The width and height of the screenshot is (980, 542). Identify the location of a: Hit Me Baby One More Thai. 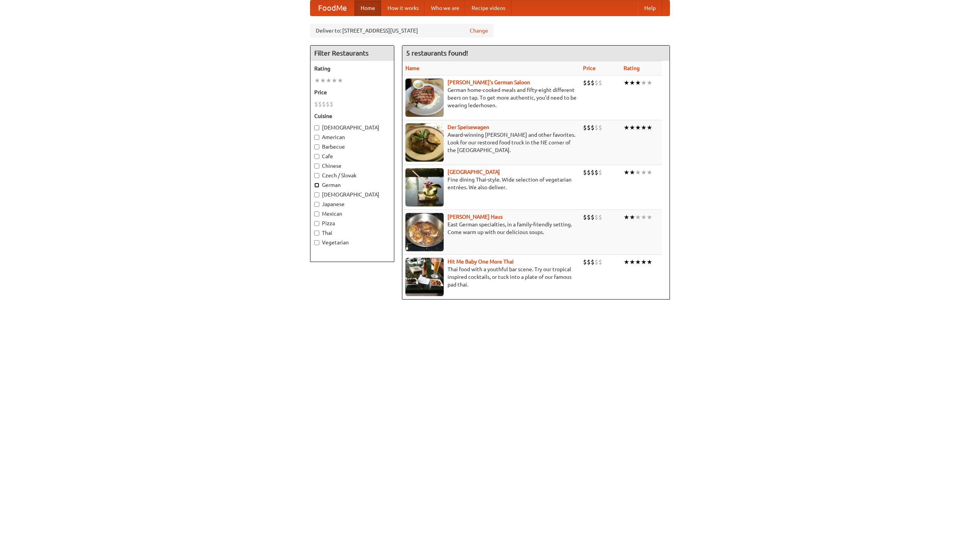
(481, 261).